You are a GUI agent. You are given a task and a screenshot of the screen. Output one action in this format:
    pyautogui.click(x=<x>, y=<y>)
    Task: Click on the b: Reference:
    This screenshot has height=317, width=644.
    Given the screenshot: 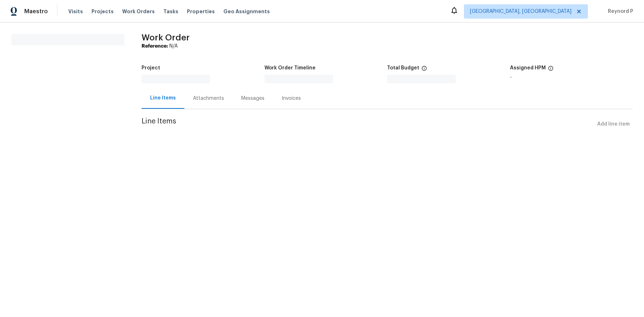 What is the action you would take?
    pyautogui.click(x=154, y=46)
    